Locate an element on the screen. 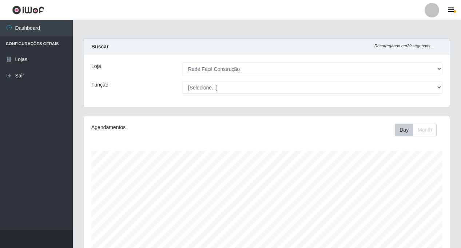 This screenshot has width=461, height=248. strong: Buscar is located at coordinates (100, 47).